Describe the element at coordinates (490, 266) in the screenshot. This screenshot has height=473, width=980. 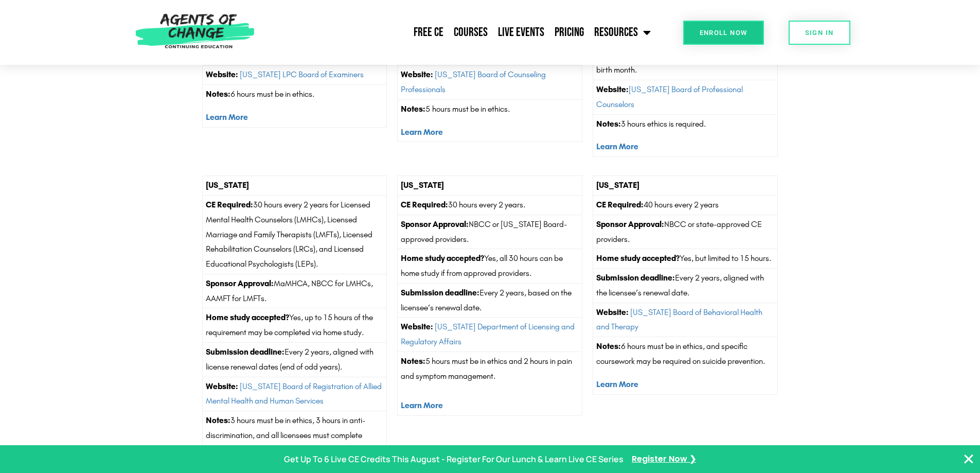
I see `td: Yes, all 30 hours can be home study if from approved providers.` at that location.